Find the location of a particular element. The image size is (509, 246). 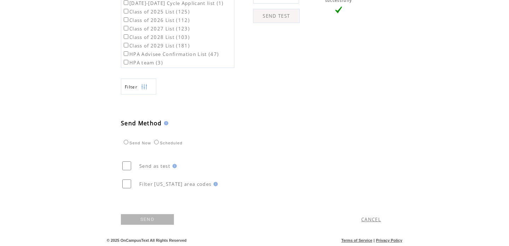

label: Class of 2029 List (181) is located at coordinates (156, 46).